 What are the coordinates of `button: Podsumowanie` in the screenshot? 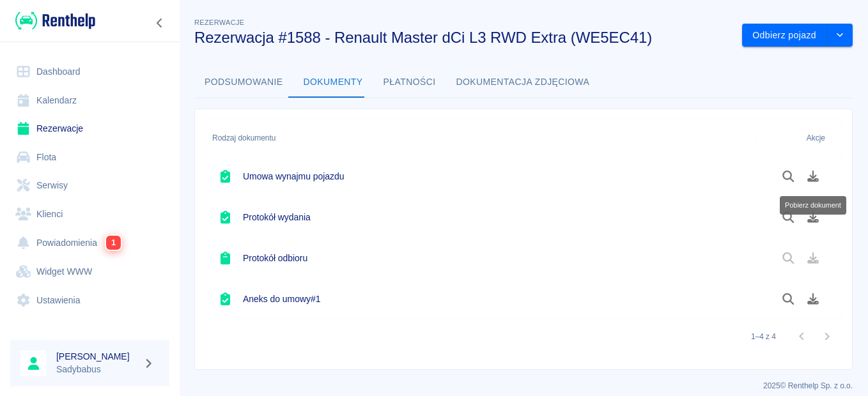 It's located at (244, 83).